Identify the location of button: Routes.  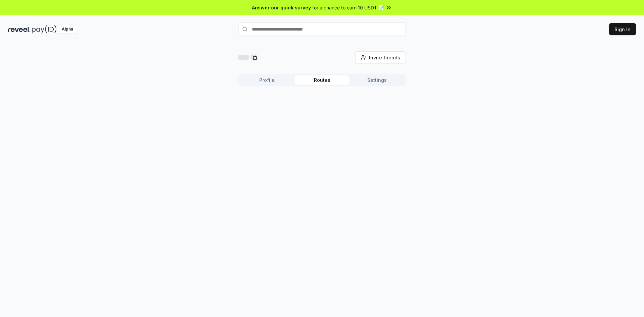
(322, 80).